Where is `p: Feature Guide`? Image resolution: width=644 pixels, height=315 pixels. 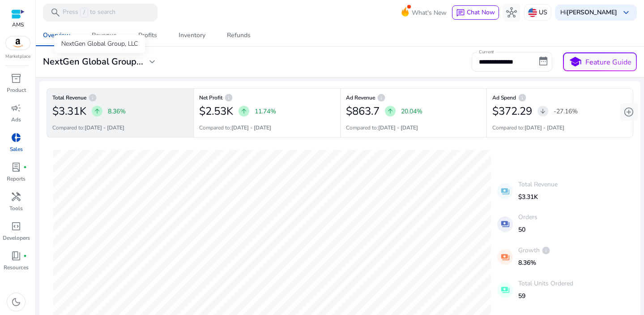 p: Feature Guide is located at coordinates (608, 62).